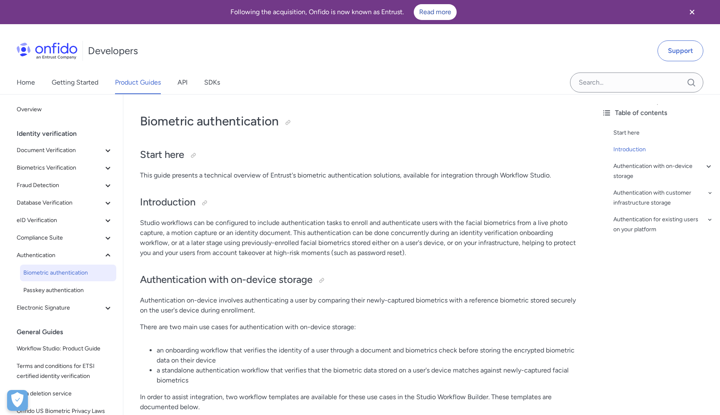  Describe the element at coordinates (68, 290) in the screenshot. I see `span: Passkey authentication` at that location.